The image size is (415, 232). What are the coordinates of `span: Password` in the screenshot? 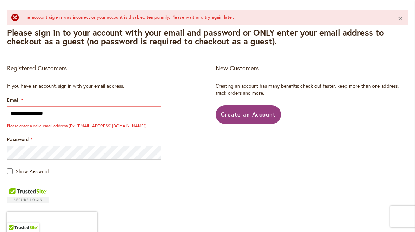 It's located at (18, 139).